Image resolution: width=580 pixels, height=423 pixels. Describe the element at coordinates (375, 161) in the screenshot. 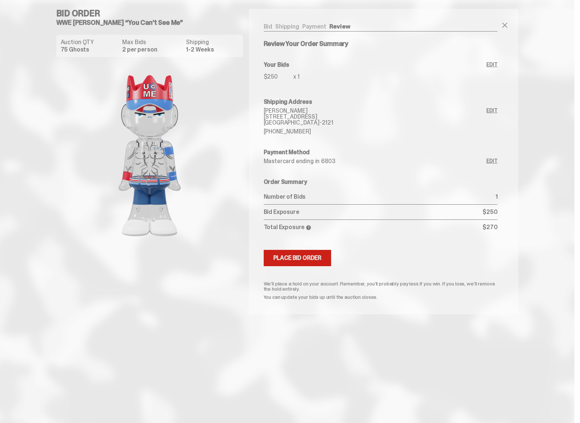

I see `p: Mastercard ending in 6803` at that location.